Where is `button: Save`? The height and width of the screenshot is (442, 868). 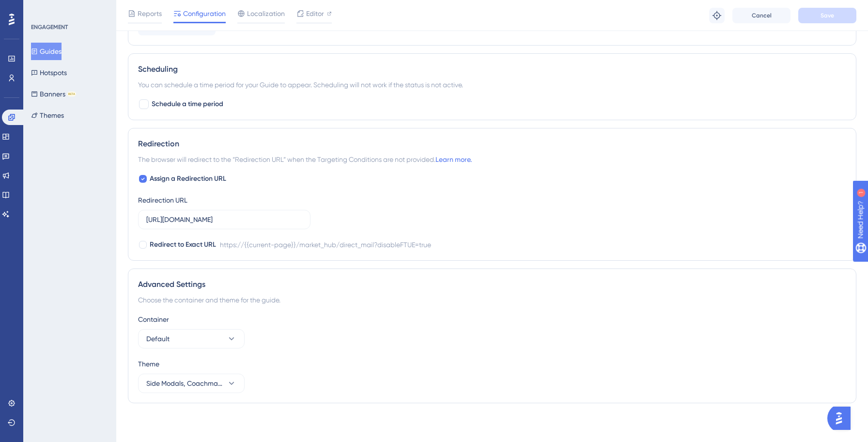
button: Save is located at coordinates (827, 15).